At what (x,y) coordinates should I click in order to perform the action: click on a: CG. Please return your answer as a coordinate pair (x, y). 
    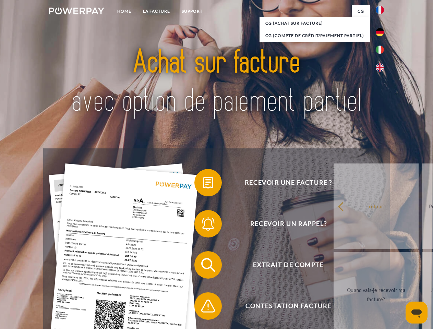
    Looking at the image, I should click on (361, 11).